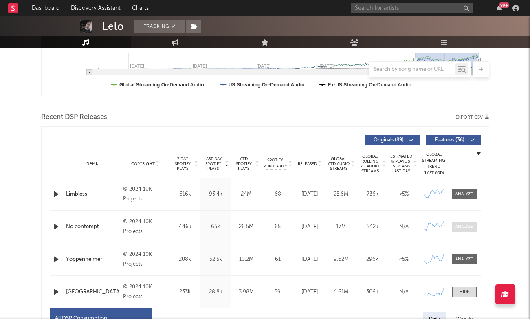 Image resolution: width=530 pixels, height=319 pixels. I want to click on a: Limbless, so click(92, 194).